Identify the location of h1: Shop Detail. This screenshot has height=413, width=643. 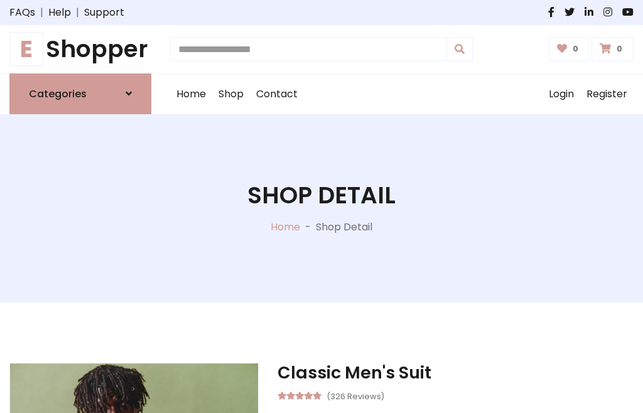
(321, 195).